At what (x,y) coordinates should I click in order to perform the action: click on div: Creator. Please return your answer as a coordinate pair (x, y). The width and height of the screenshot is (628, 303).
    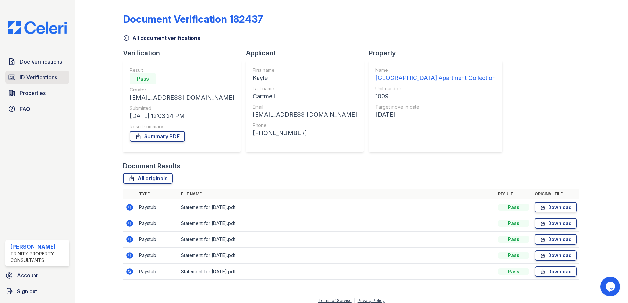
    Looking at the image, I should click on (182, 90).